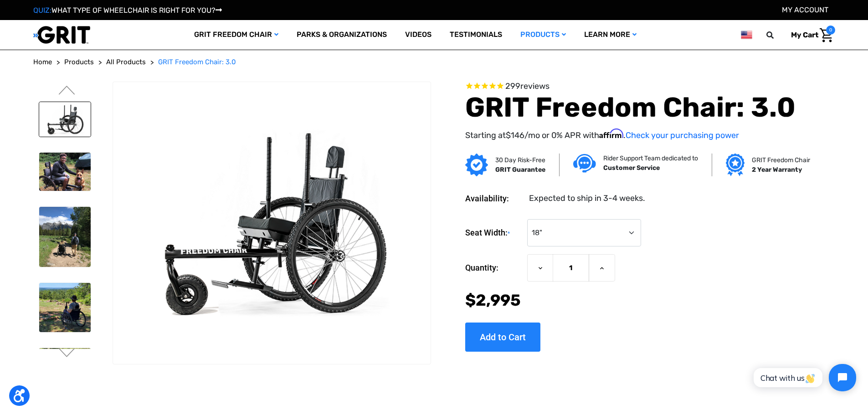 Image resolution: width=868 pixels, height=415 pixels. What do you see at coordinates (586, 198) in the screenshot?
I see `dd: Expected to ship in 3-4 weeks.` at bounding box center [586, 198].